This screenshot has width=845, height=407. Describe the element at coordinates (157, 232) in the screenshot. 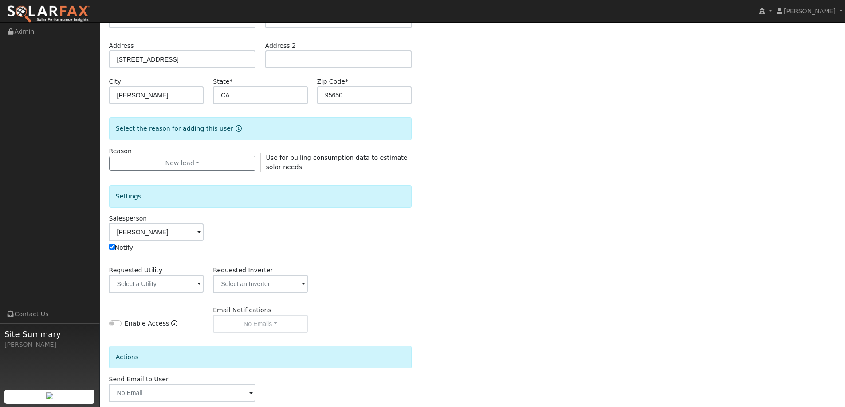

I see `input: Select a User` at that location.